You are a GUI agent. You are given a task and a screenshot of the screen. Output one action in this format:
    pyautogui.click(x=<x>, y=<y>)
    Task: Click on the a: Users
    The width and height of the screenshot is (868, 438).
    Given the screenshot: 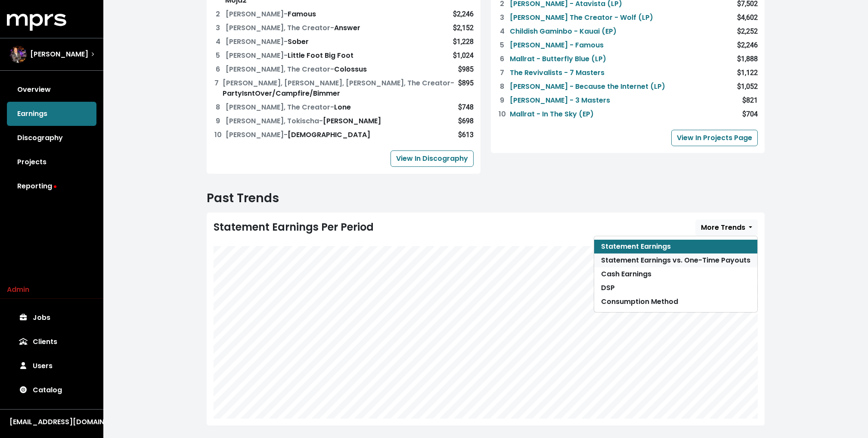 What is the action you would take?
    pyautogui.click(x=52, y=366)
    